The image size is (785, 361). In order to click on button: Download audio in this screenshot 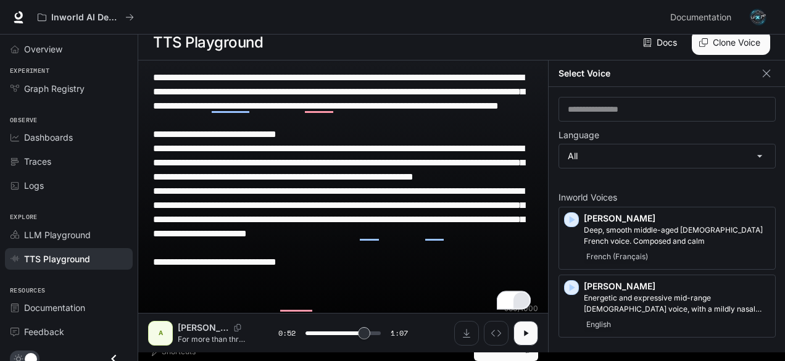, I will do `click(467, 333)`.